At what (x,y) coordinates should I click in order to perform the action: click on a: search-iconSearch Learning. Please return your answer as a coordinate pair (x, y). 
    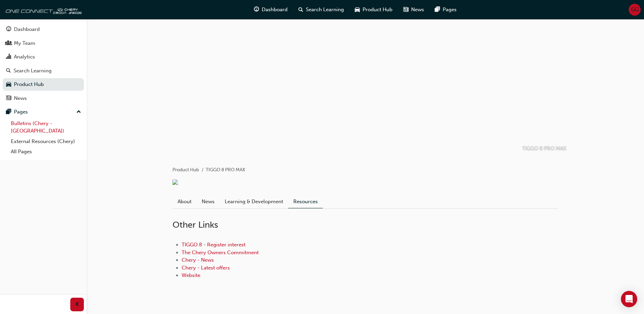
    Looking at the image, I should click on (321, 10).